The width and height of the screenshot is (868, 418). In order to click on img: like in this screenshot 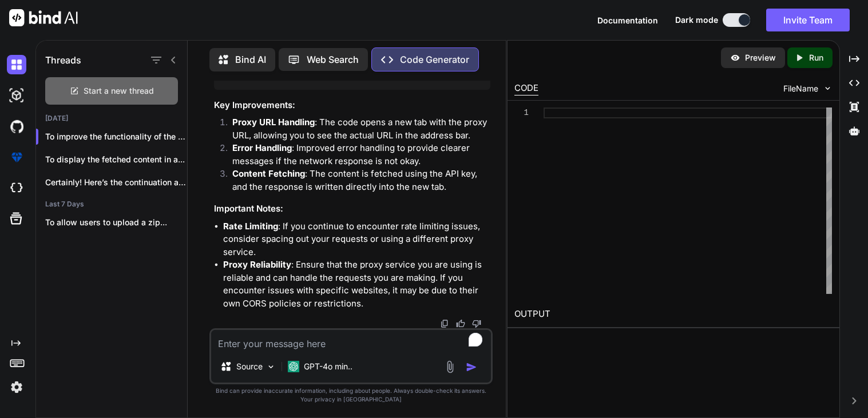, I will do `click(460, 324)`.